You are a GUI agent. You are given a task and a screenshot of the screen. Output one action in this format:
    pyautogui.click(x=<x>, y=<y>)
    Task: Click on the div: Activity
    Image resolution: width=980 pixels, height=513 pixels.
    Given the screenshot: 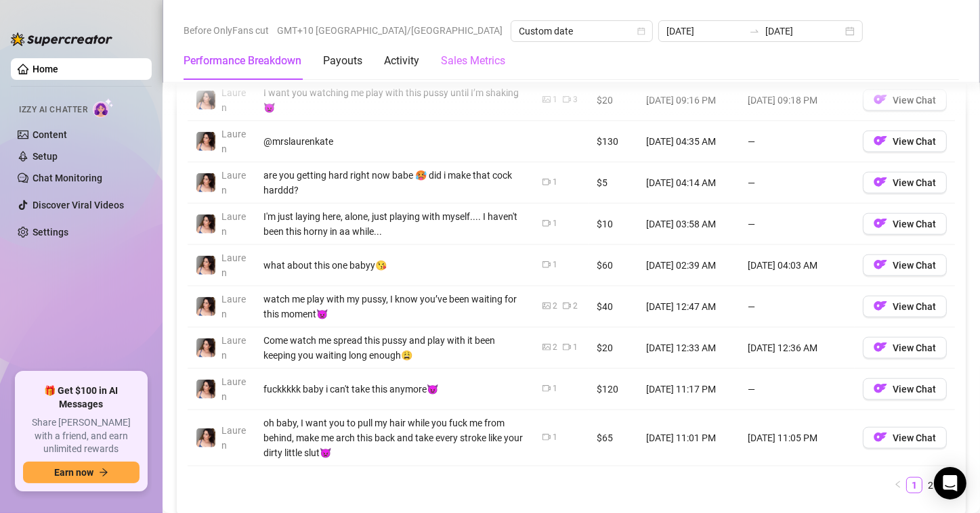 What is the action you would take?
    pyautogui.click(x=402, y=61)
    